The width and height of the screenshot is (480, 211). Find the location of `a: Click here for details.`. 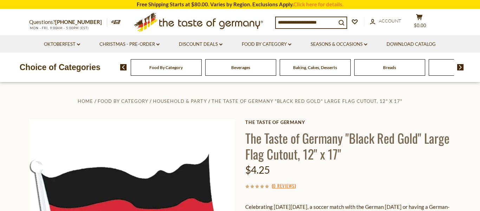

a: Click here for details. is located at coordinates (319, 4).